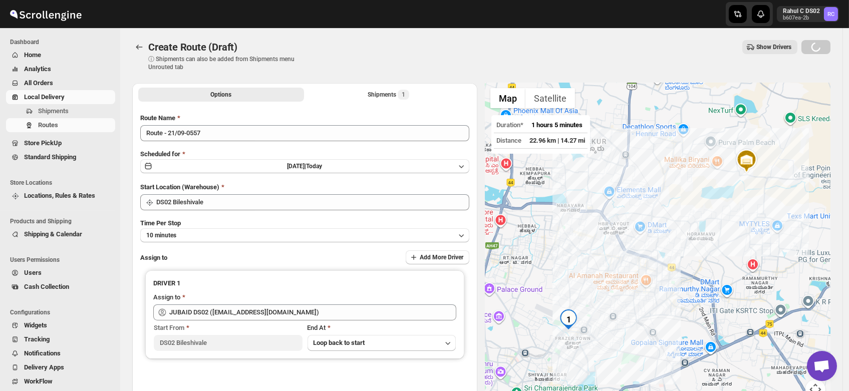  I want to click on span: Configurations, so click(63, 313).